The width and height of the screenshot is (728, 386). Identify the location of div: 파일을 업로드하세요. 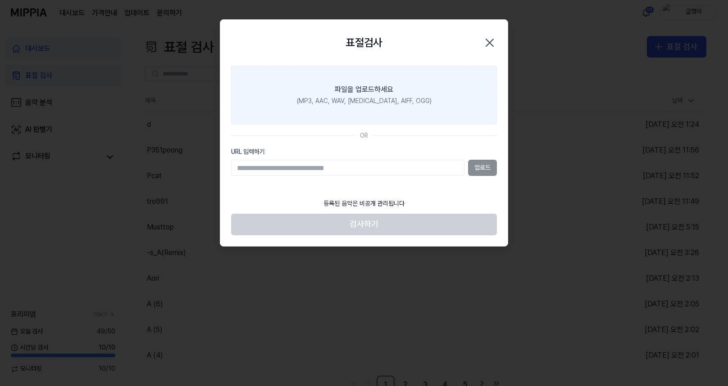
(364, 90).